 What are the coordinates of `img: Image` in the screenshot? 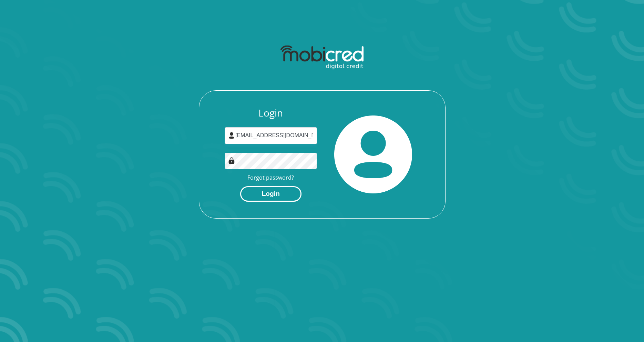 It's located at (231, 161).